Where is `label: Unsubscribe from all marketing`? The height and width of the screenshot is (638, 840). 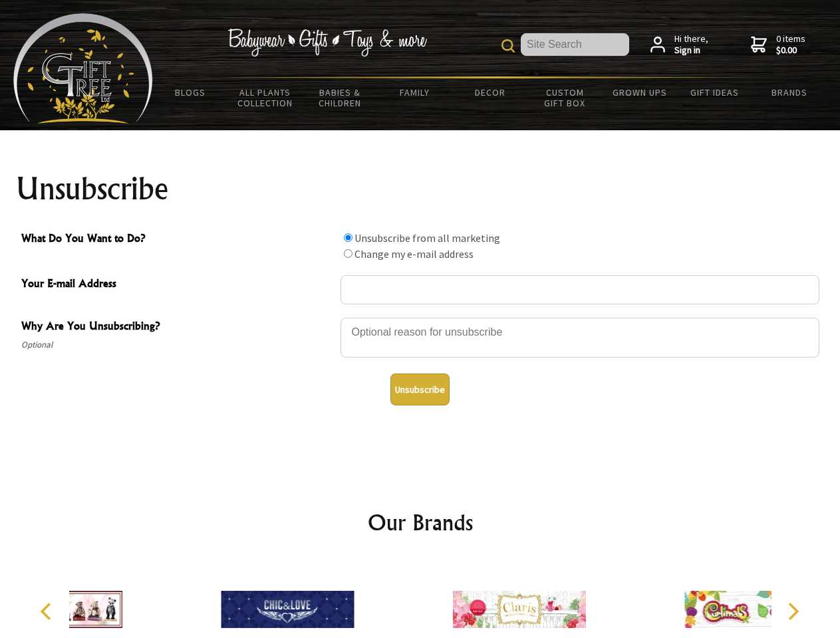
label: Unsubscribe from all marketing is located at coordinates (427, 238).